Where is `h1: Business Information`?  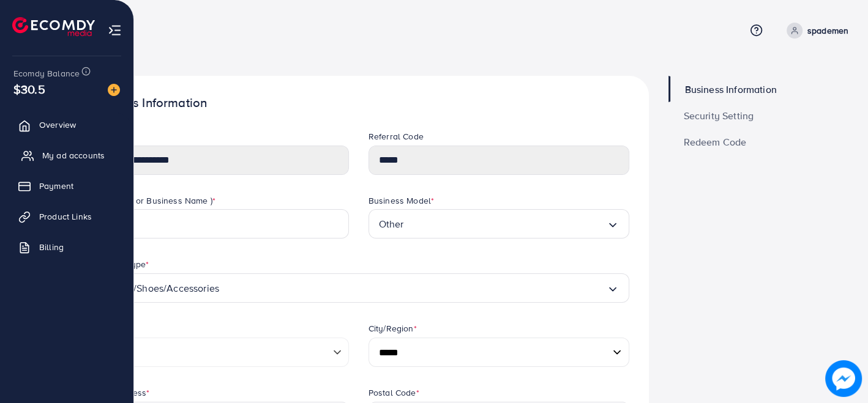
h1: Business Information is located at coordinates (359, 103).